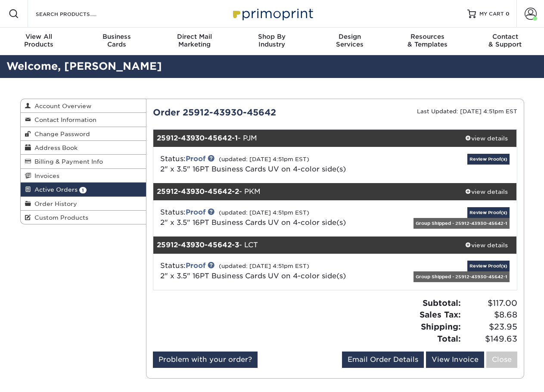  Describe the element at coordinates (83, 190) in the screenshot. I see `span: 1` at that location.